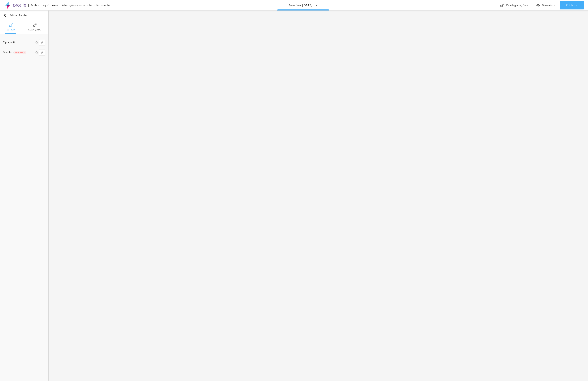  I want to click on div: Tipografia, so click(19, 43).